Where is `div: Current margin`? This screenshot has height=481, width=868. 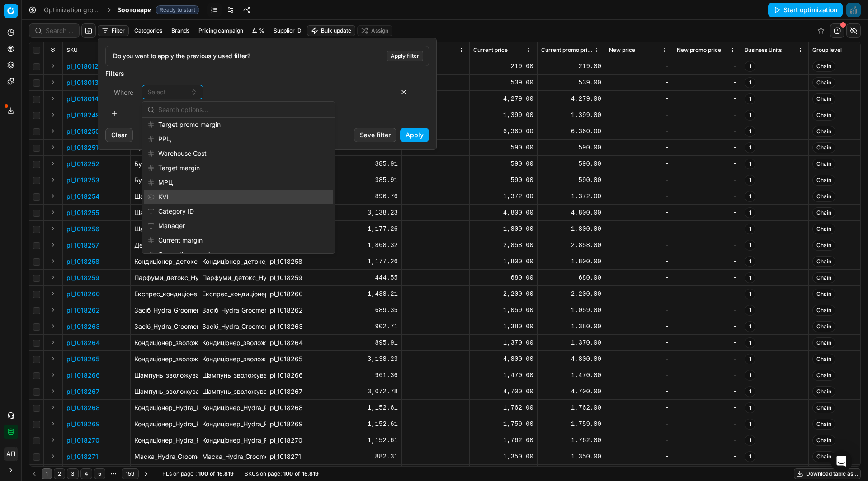 div: Current margin is located at coordinates (238, 240).